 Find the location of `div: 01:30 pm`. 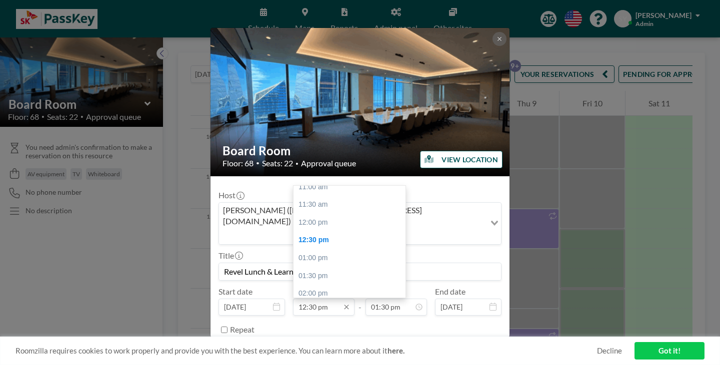

div: 01:30 pm is located at coordinates (352, 276).